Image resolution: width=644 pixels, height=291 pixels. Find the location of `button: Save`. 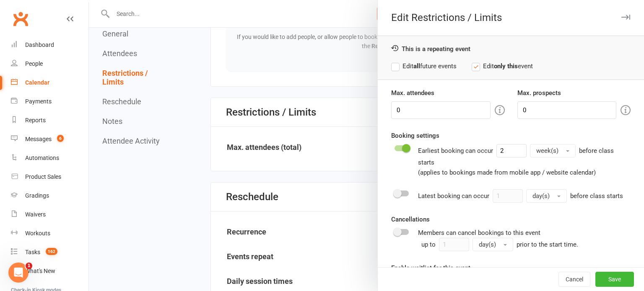

button: Save is located at coordinates (615, 279).